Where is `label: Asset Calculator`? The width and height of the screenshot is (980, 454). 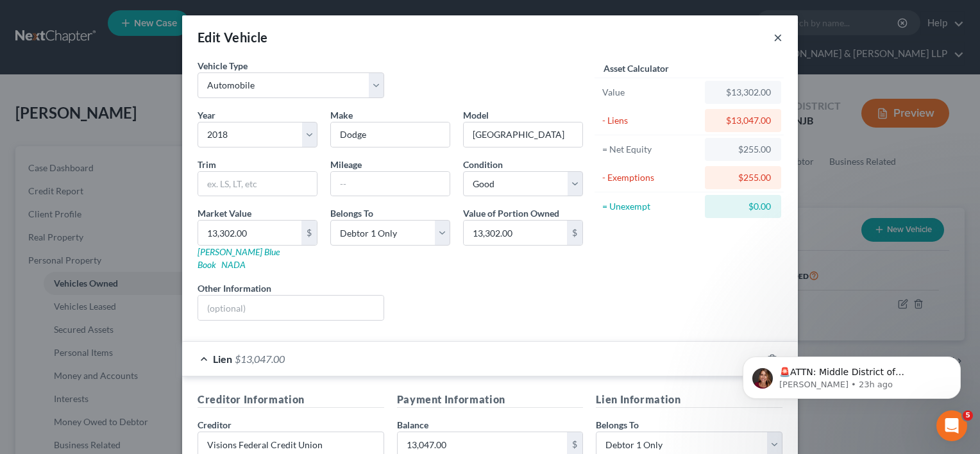
label: Asset Calculator is located at coordinates (636, 68).